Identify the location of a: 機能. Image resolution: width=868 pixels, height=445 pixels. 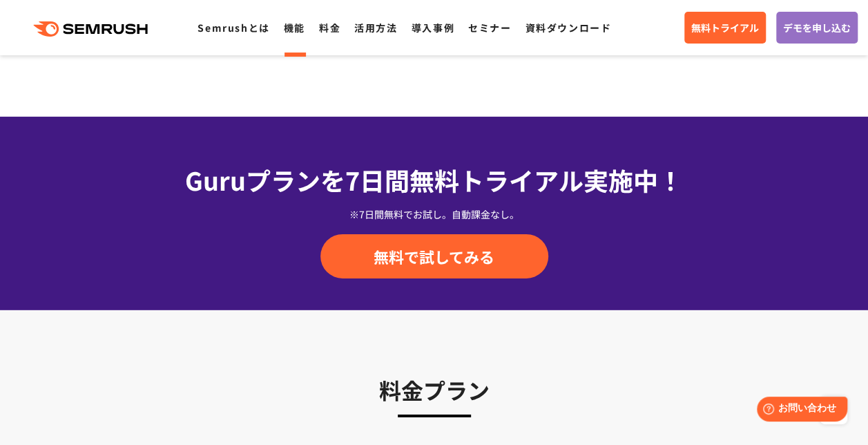
(294, 28).